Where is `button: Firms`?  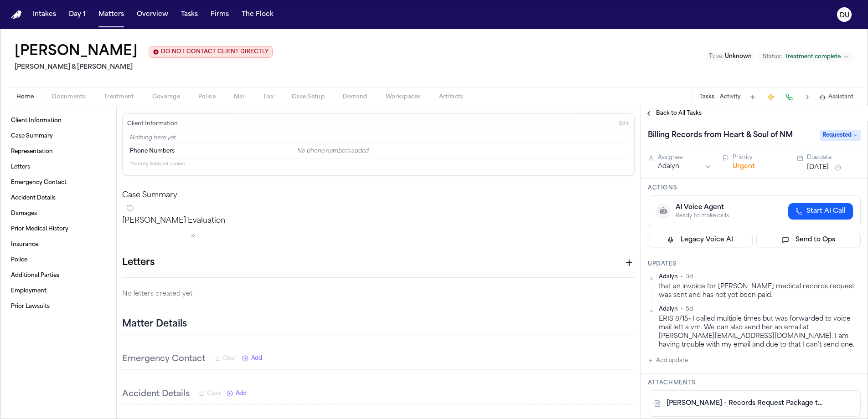 button: Firms is located at coordinates (219, 14).